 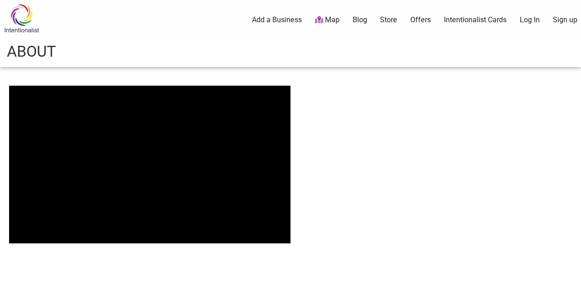 I want to click on a: Add a Business, so click(x=277, y=20).